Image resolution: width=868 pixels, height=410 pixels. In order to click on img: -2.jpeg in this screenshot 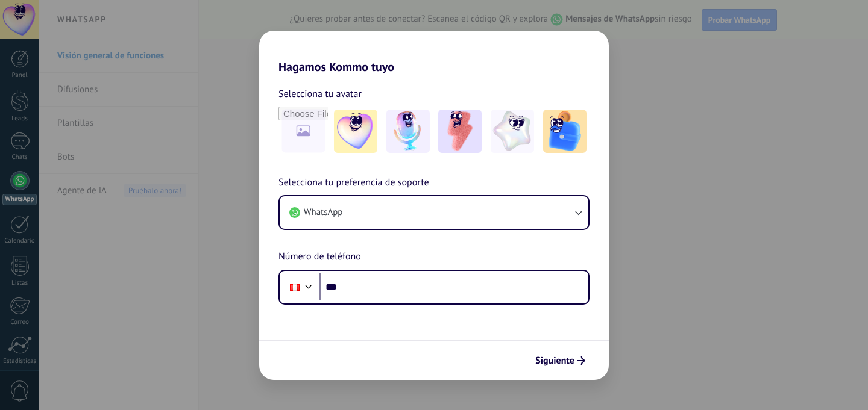, I will do `click(408, 131)`.